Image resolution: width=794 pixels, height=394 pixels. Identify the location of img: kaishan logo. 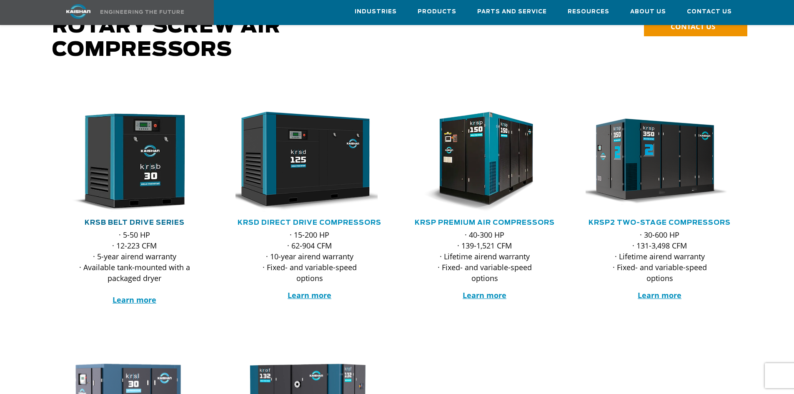
(78, 11).